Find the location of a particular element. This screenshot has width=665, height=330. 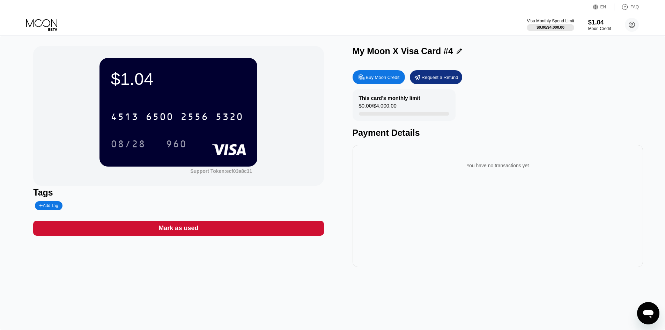

div: My Moon X Visa Card #4 is located at coordinates (403, 51).